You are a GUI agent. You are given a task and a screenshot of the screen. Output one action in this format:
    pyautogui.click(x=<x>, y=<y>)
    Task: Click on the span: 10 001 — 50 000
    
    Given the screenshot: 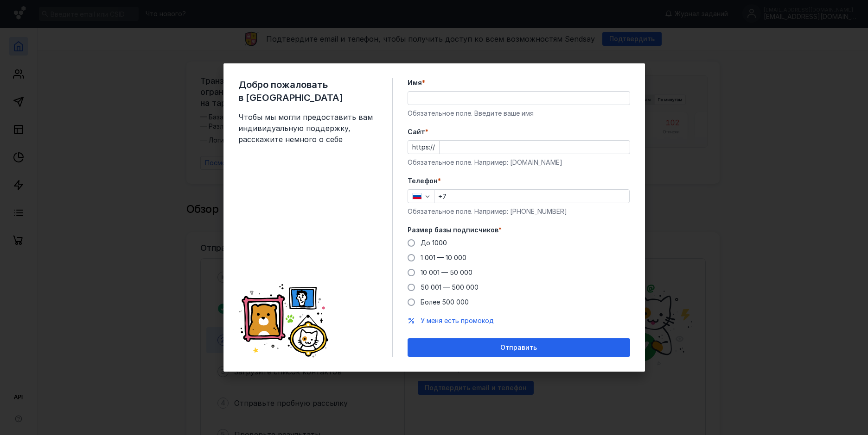 What is the action you would take?
    pyautogui.click(x=447, y=272)
    